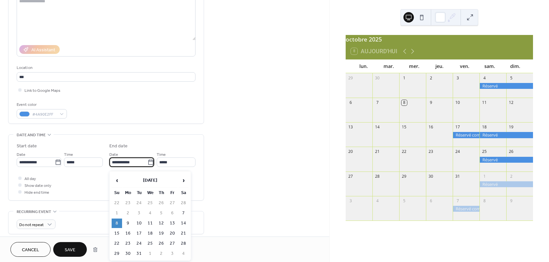 The image size is (549, 262). What do you see at coordinates (484, 102) in the screenshot?
I see `div: 11` at bounding box center [484, 102].